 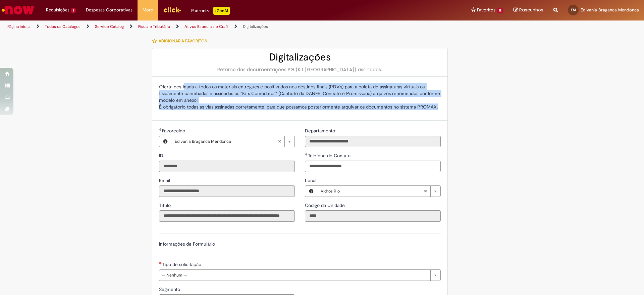 What do you see at coordinates (255, 26) in the screenshot?
I see `a: Digitalizações` at bounding box center [255, 26].